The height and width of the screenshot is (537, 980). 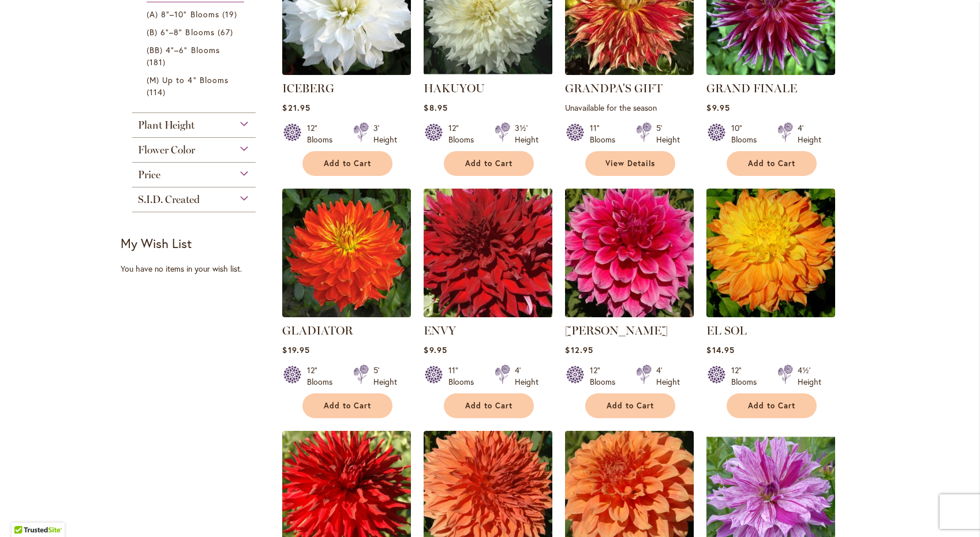 What do you see at coordinates (181, 32) in the screenshot?
I see `span: (B) 6"–8" Blooms` at bounding box center [181, 32].